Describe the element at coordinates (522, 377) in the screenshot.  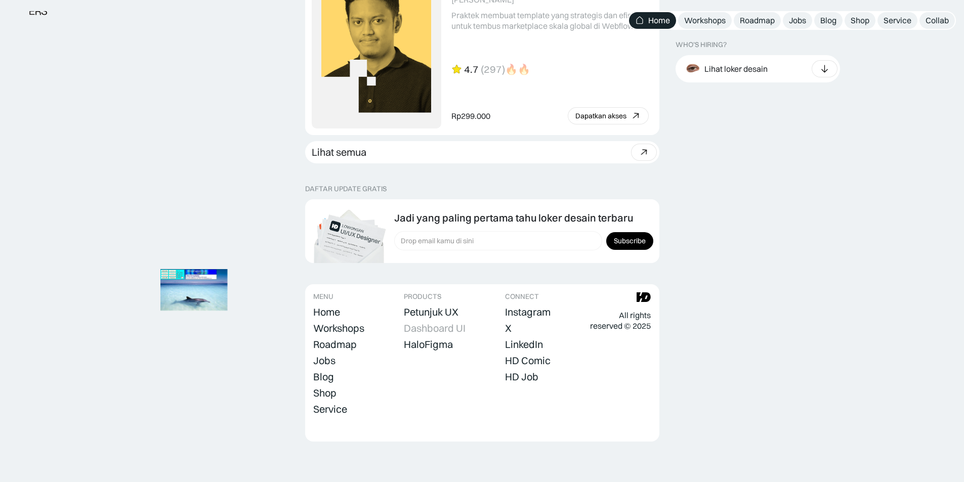
I see `a: HD Job` at that location.